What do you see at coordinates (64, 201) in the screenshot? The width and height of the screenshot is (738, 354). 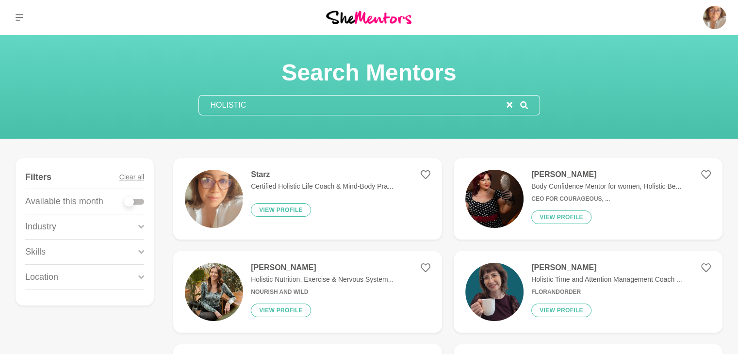 I see `p: Available this month` at bounding box center [64, 201].